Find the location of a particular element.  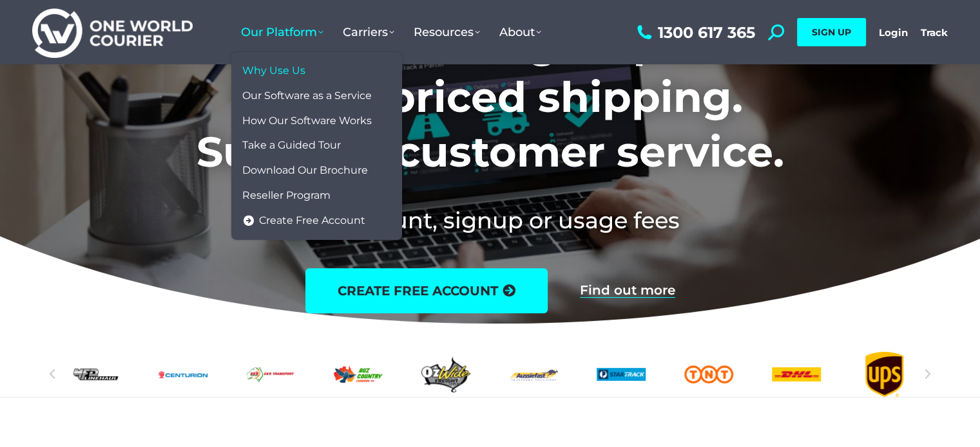

div: startrack australia logo is located at coordinates (621, 374).